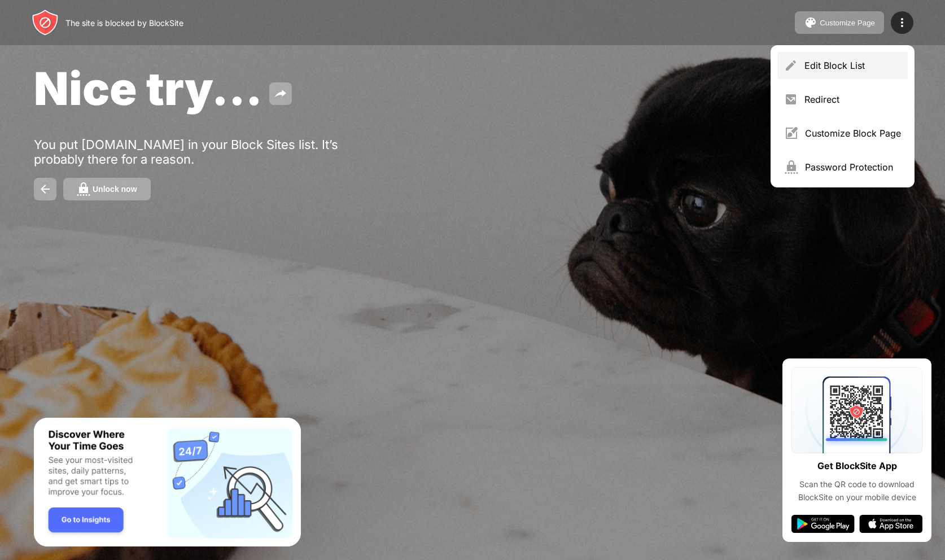 This screenshot has width=945, height=560. What do you see at coordinates (115, 189) in the screenshot?
I see `div: Unlock now` at bounding box center [115, 189].